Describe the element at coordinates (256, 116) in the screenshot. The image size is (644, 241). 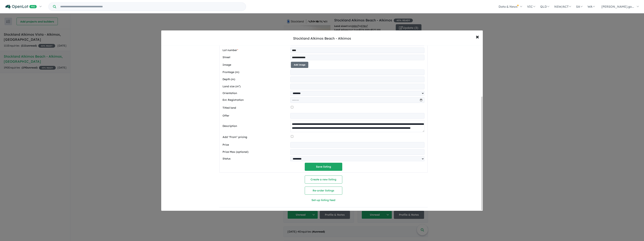
I see `label: Offer` at that location.